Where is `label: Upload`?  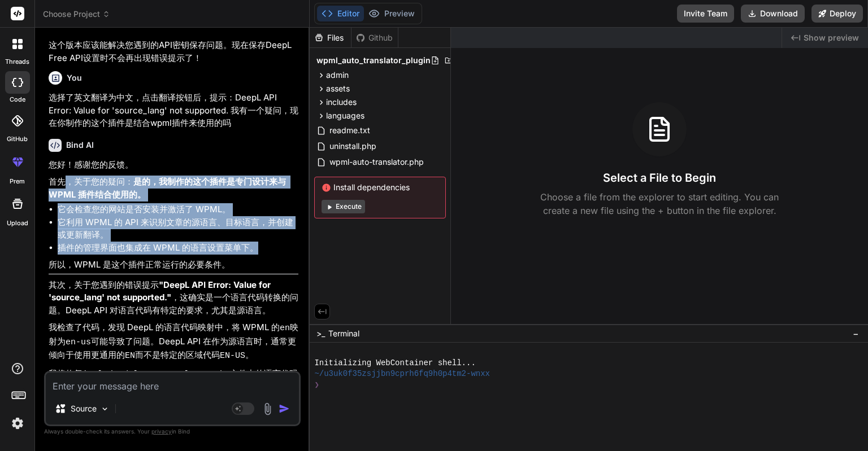 label: Upload is located at coordinates (18, 223).